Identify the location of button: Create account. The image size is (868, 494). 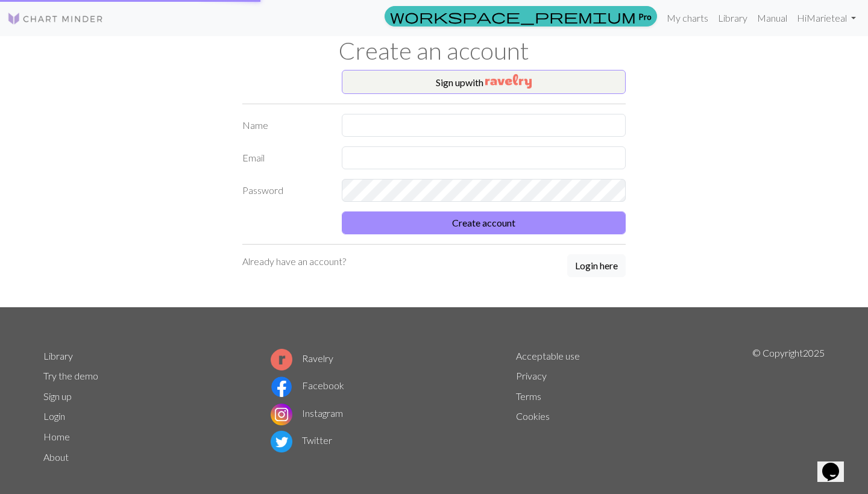
(483, 223).